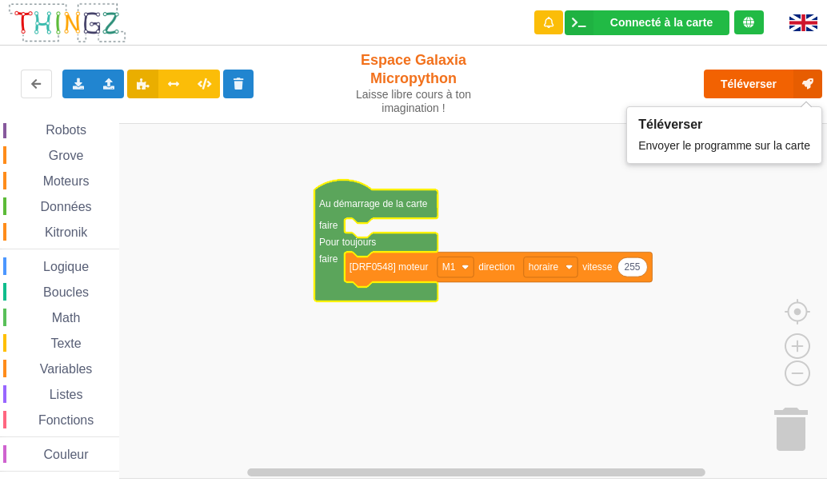 The image size is (827, 490). I want to click on span: Moteurs, so click(66, 181).